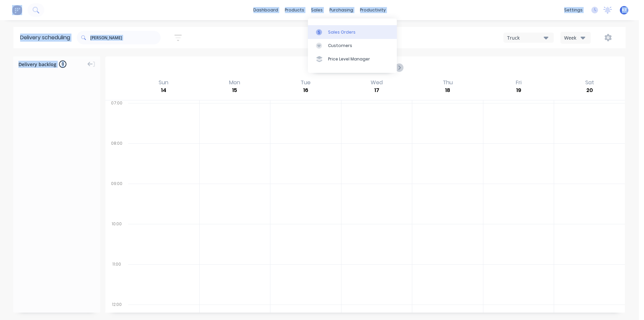 This screenshot has width=644, height=320. What do you see at coordinates (125, 37) in the screenshot?
I see `input: Search for orders` at bounding box center [125, 37].